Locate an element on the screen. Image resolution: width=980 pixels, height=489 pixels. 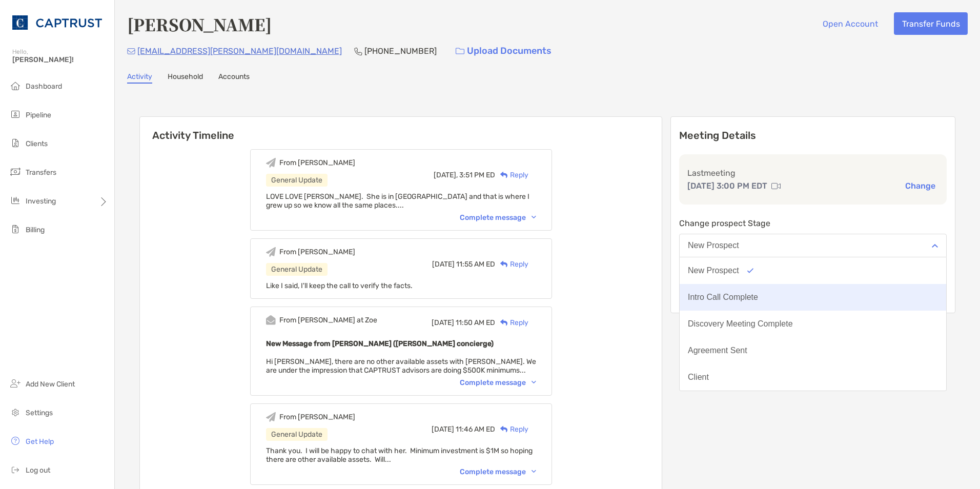
span: Add New Client is located at coordinates (50, 384).